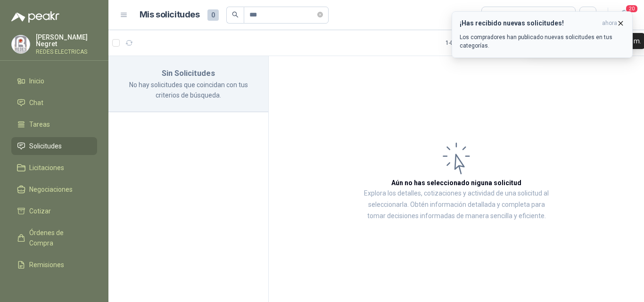  What do you see at coordinates (456, 205) in the screenshot?
I see `p: Explora los detalles, cotizaciones y actividad de una solicitud al seleccionarla. Obtén informaci...` at bounding box center [456, 205].